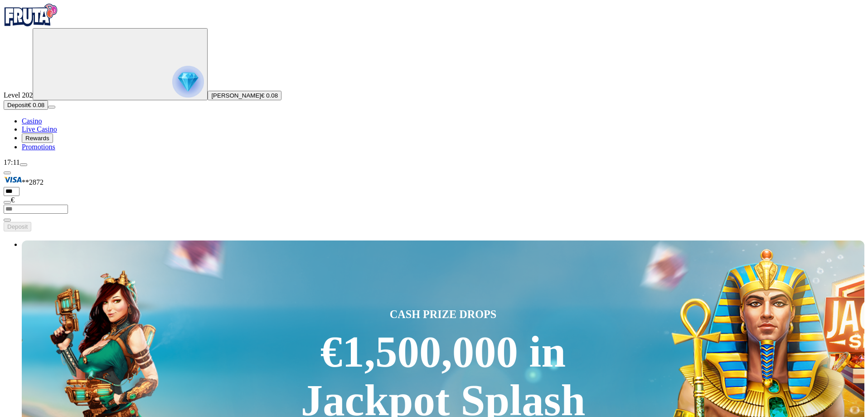 This screenshot has height=417, width=868. What do you see at coordinates (443, 314) in the screenshot?
I see `span: CASH PRIZE DROPS` at bounding box center [443, 314].